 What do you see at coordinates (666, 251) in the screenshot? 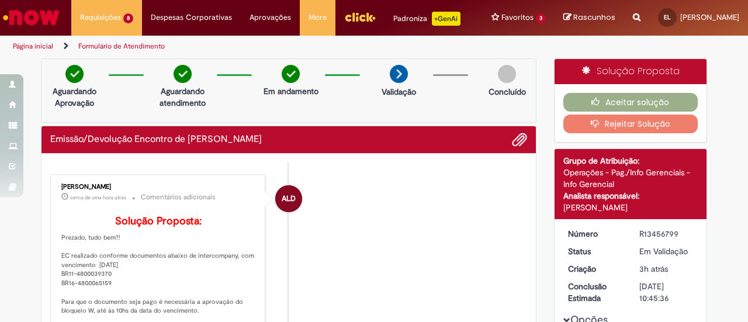
I see `div: Em Validação` at bounding box center [666, 251].